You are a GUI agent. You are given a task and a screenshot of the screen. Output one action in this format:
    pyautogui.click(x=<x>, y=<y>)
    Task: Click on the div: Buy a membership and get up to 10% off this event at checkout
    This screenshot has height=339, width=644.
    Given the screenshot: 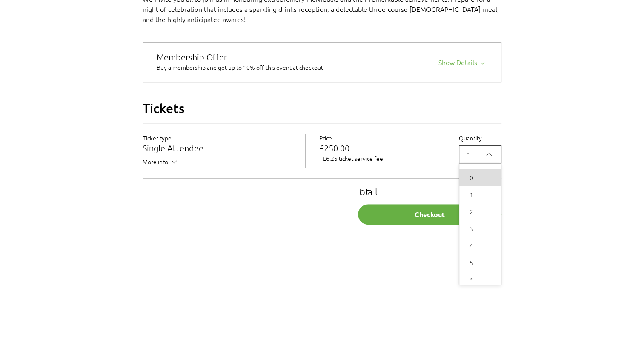 What is the action you would take?
    pyautogui.click(x=245, y=67)
    